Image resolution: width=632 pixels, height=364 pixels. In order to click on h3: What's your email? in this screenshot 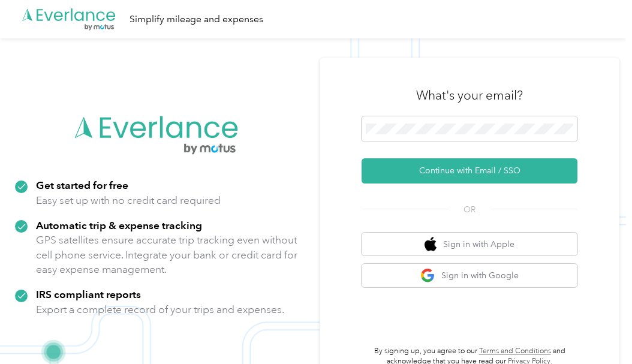, I will do `click(470, 95)`.